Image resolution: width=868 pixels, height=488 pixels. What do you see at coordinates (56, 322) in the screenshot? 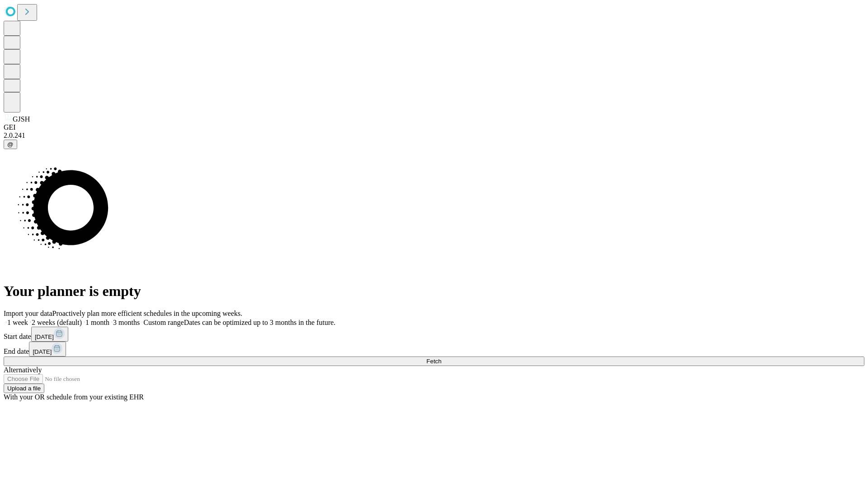
I see `span: 2 weeks (default)` at bounding box center [56, 322].